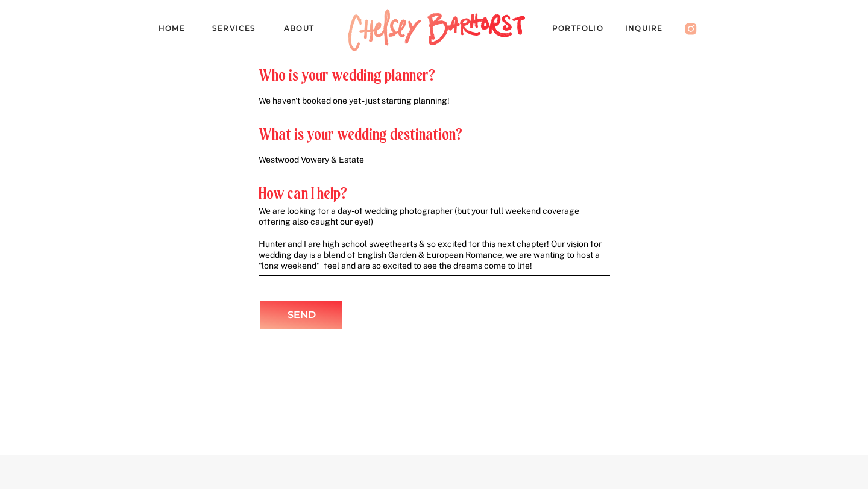 The height and width of the screenshot is (489, 868). What do you see at coordinates (301, 315) in the screenshot?
I see `p: Send` at bounding box center [301, 315].